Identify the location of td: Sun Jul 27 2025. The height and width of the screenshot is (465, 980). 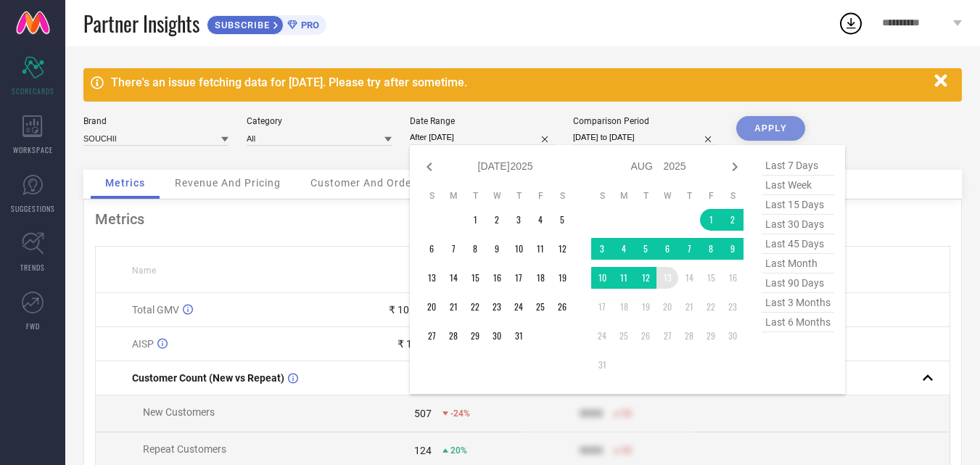
(431, 336).